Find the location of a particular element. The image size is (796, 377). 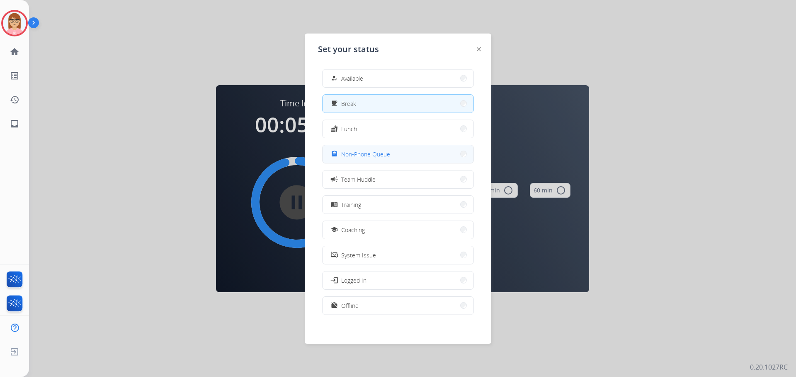

img: avatar is located at coordinates (15, 23).